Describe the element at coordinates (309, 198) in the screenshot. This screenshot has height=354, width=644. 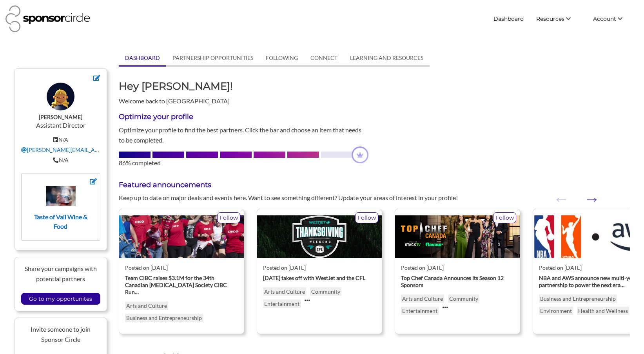
I see `div: Keep up to date on major deals and events here. Want to see something different? Update your area...` at that location.